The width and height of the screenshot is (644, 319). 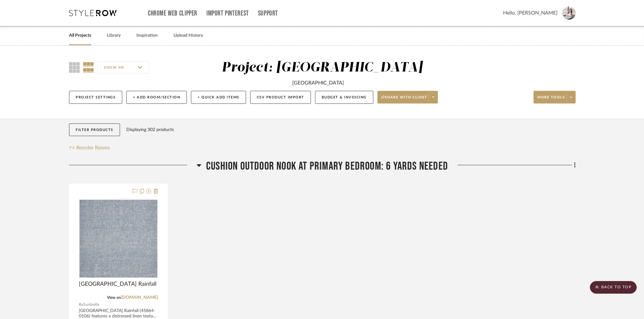 I want to click on a: Inspiration, so click(x=147, y=35).